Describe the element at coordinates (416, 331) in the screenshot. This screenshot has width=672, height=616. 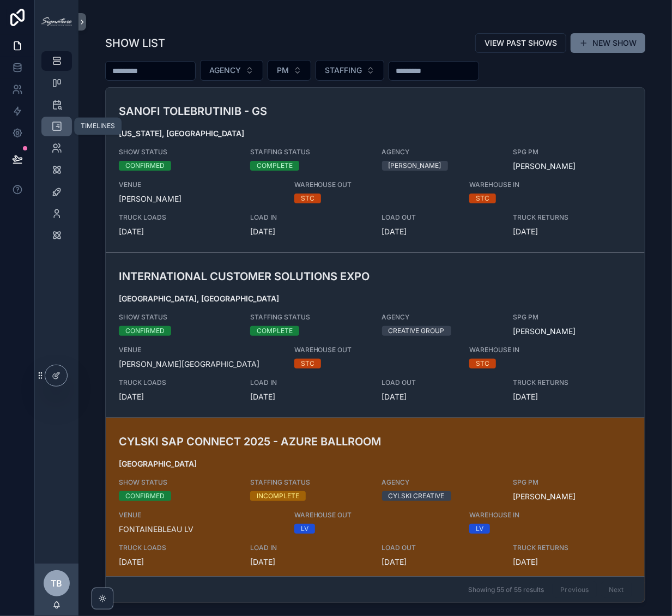
I see `div: CREATIVE GROUP` at that location.